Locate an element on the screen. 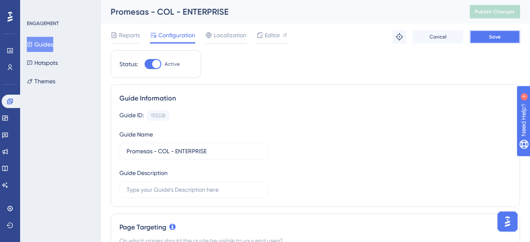 The image size is (530, 242). span: Reports is located at coordinates (130, 35).